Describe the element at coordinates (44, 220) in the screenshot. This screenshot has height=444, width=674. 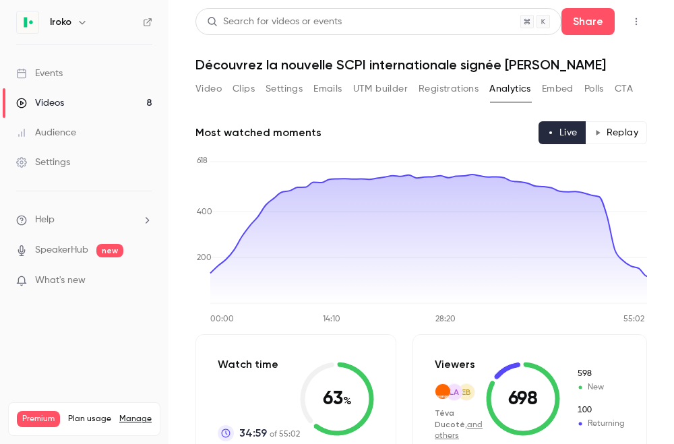
I see `span: Help` at that location.